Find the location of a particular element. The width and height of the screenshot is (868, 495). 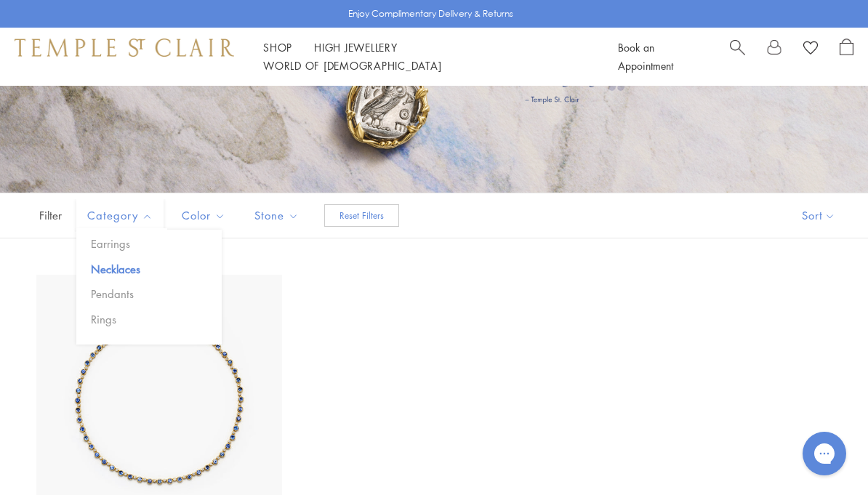

a: High JewelleryHigh Jewellery is located at coordinates (355, 48).